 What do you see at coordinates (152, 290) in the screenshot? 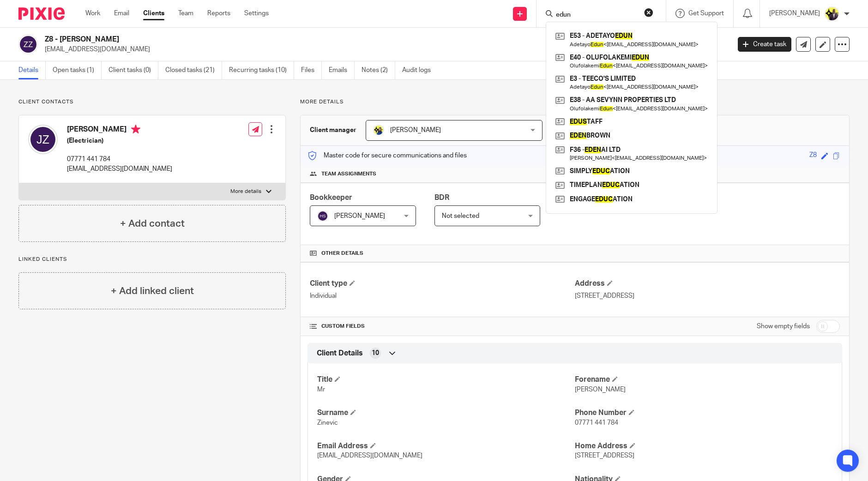
I see `h4: + Add linked client` at bounding box center [152, 290].